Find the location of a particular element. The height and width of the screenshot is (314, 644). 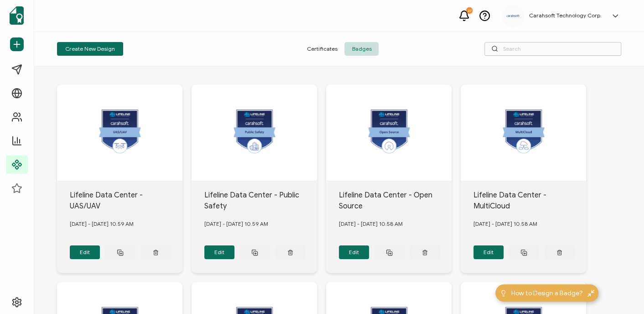

span: Badges is located at coordinates (361, 49).